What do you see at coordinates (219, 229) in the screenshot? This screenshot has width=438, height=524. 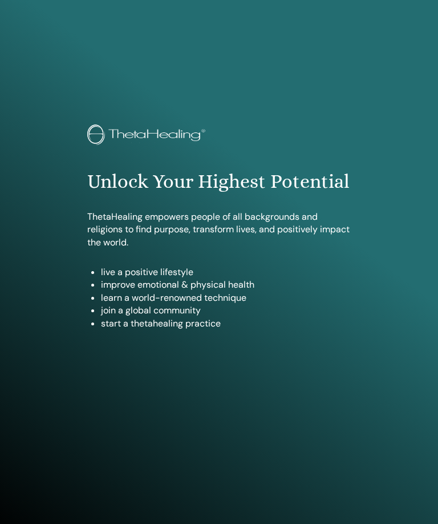 I see `p: ThetaHealing empowers people of all backgrounds and religions to find purpose, transform lives, a...` at bounding box center [219, 229].